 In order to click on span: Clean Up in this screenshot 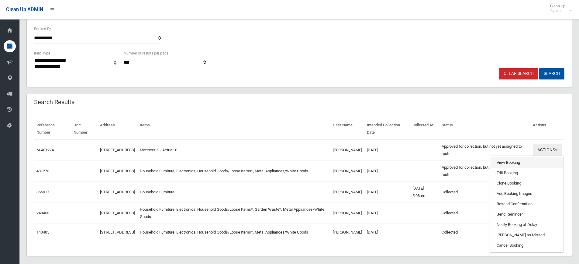, I will do `click(560, 8)`.